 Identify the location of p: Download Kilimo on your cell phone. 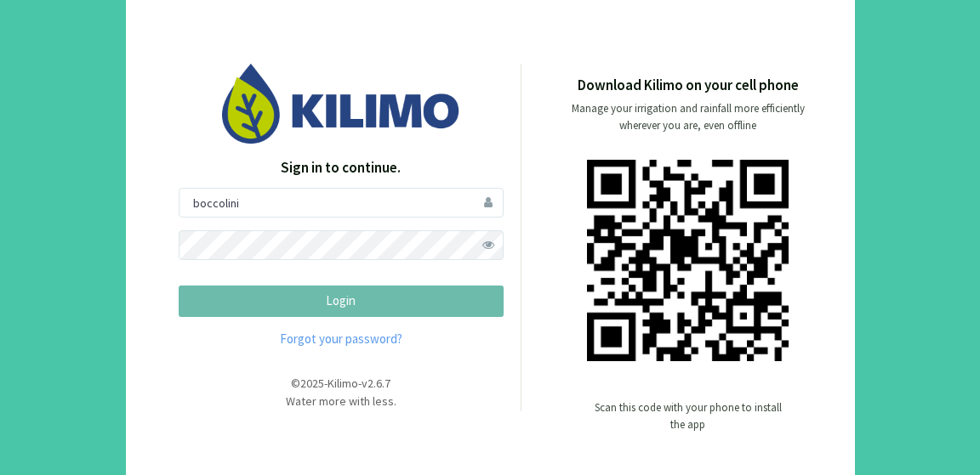
(688, 86).